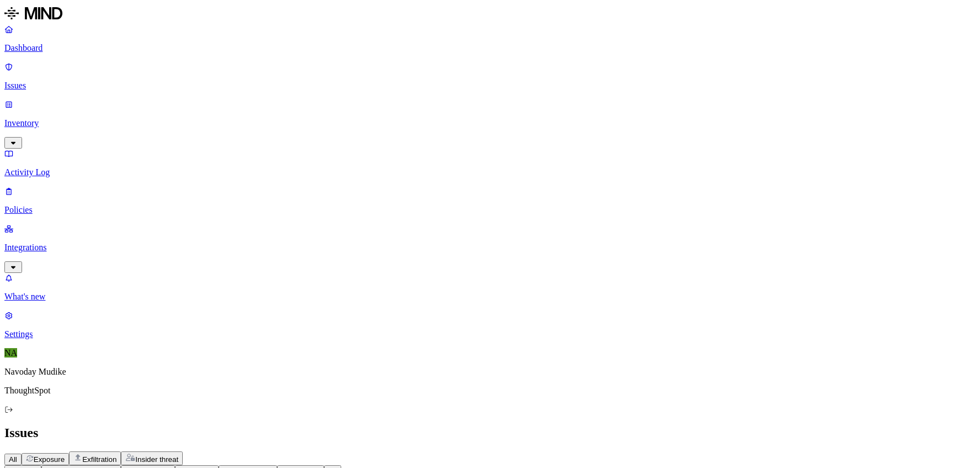 Image resolution: width=980 pixels, height=468 pixels. What do you see at coordinates (11, 353) in the screenshot?
I see `span: NA` at bounding box center [11, 353].